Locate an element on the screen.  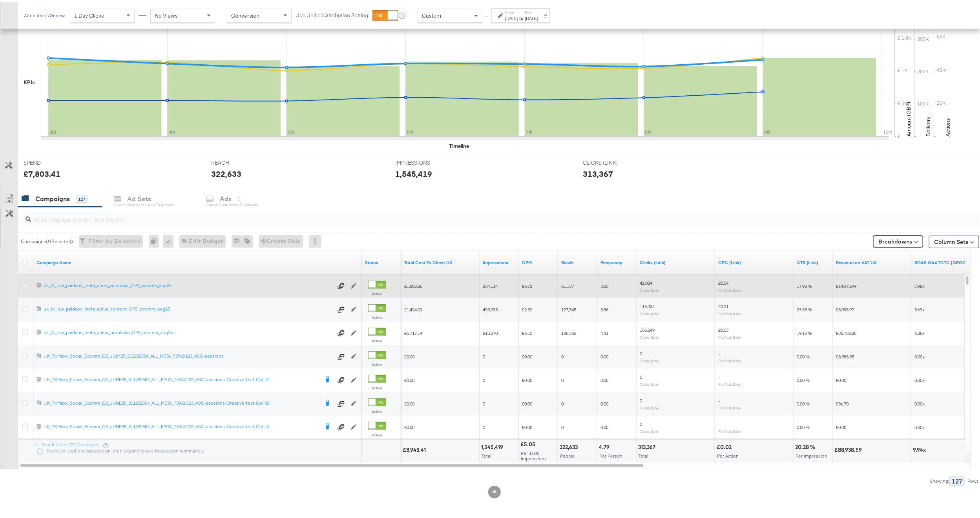
span: 185,365 is located at coordinates (569, 331).